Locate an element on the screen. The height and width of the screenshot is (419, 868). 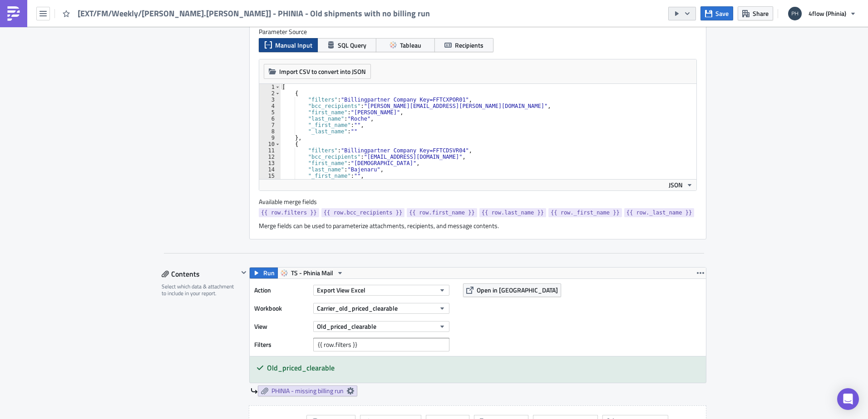
span: JSON is located at coordinates (675, 184).